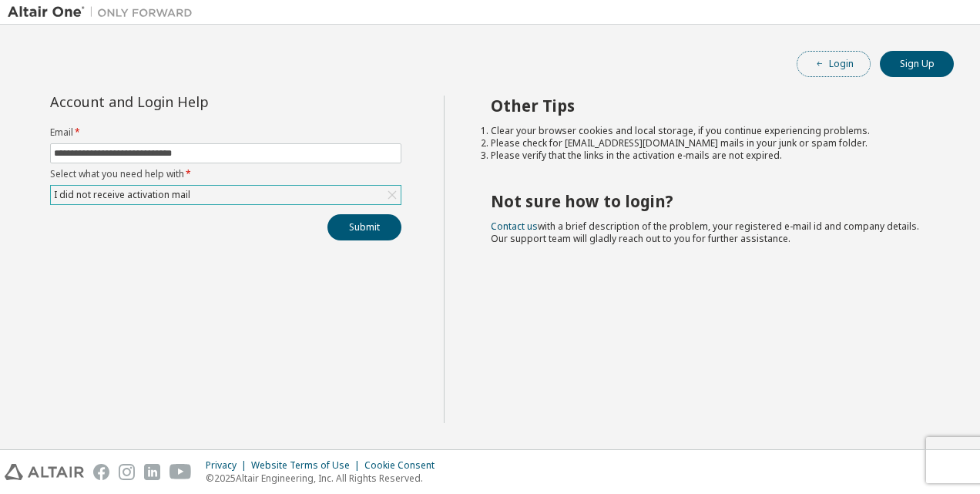 The height and width of the screenshot is (494, 980). What do you see at coordinates (127, 471) in the screenshot?
I see `img: instagram.svg` at bounding box center [127, 471].